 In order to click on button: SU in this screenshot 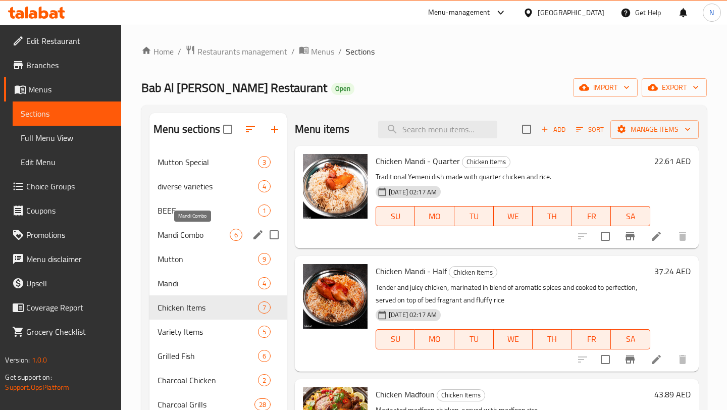, I will do `click(395, 339)`.